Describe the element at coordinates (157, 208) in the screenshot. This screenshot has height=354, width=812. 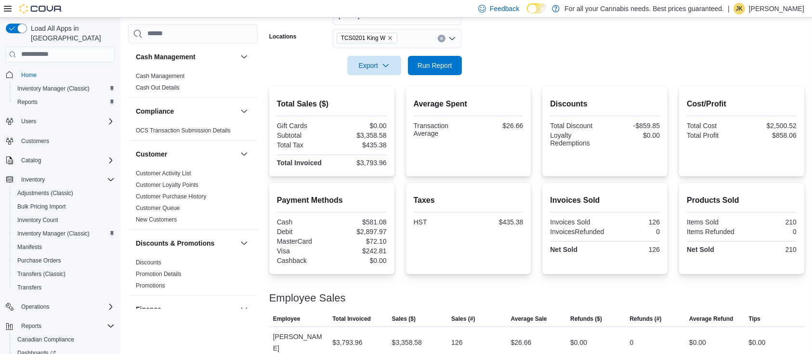
I see `span: Customer Queue` at that location.